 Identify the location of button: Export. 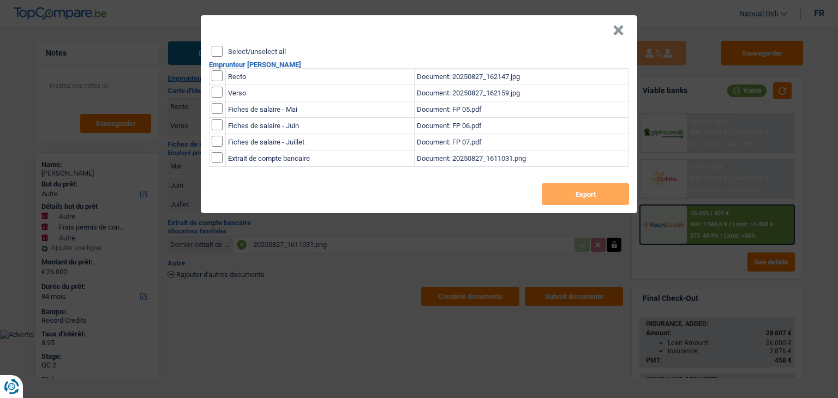
(586, 194).